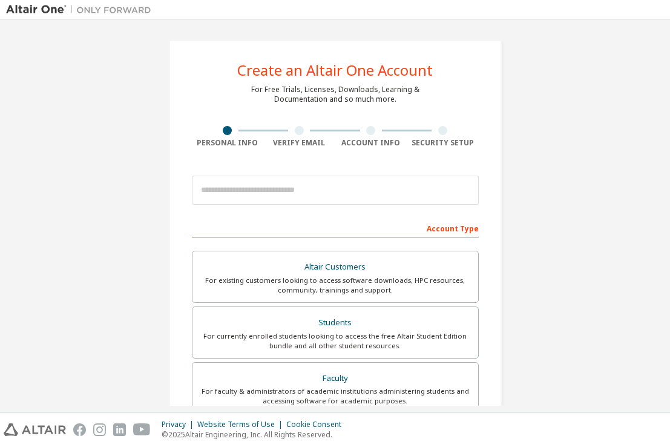 This screenshot has width=670, height=447. What do you see at coordinates (119, 429) in the screenshot?
I see `img: linkedin.svg` at bounding box center [119, 429].